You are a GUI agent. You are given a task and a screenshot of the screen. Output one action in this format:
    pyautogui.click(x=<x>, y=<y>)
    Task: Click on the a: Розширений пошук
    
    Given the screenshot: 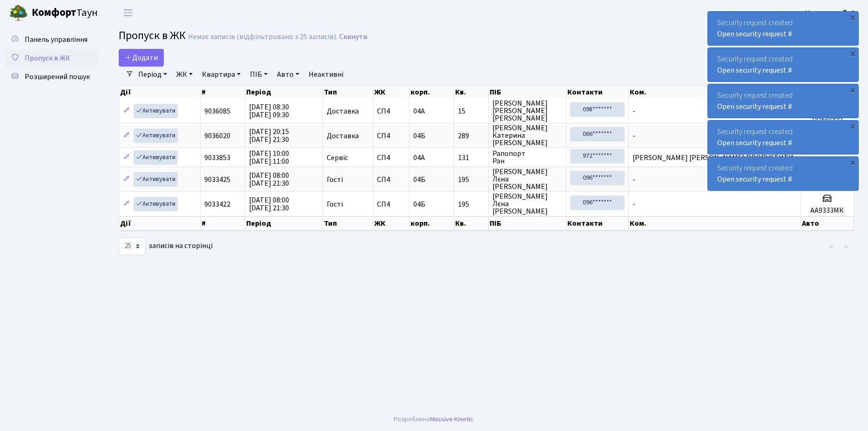 What is the action you would take?
    pyautogui.click(x=51, y=77)
    